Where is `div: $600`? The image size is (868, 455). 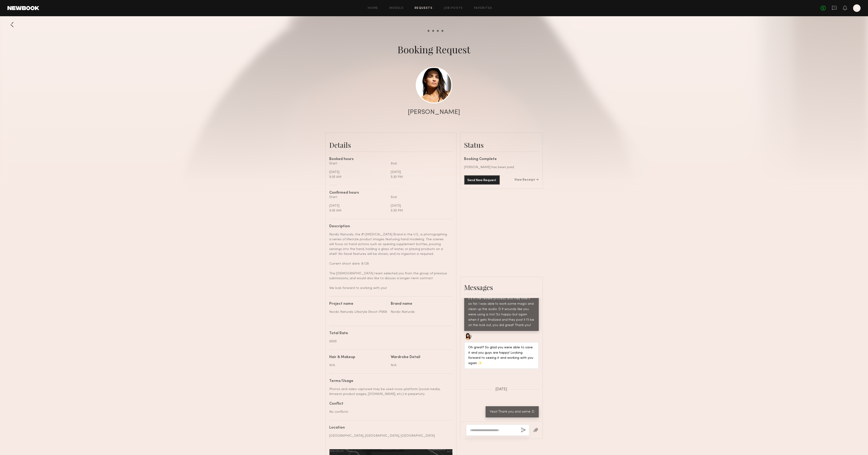
div: $600 is located at coordinates (389, 341).